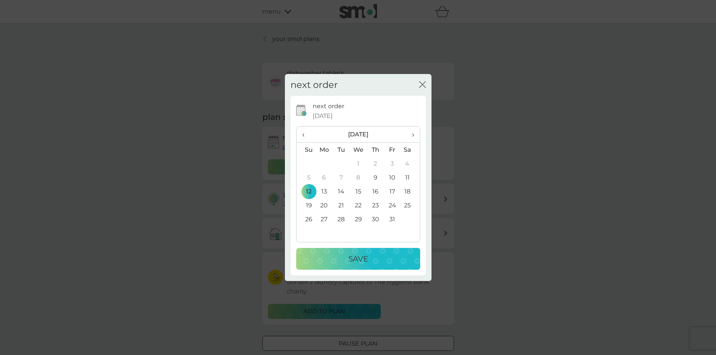 This screenshot has height=355, width=716. I want to click on td: 23, so click(375, 205).